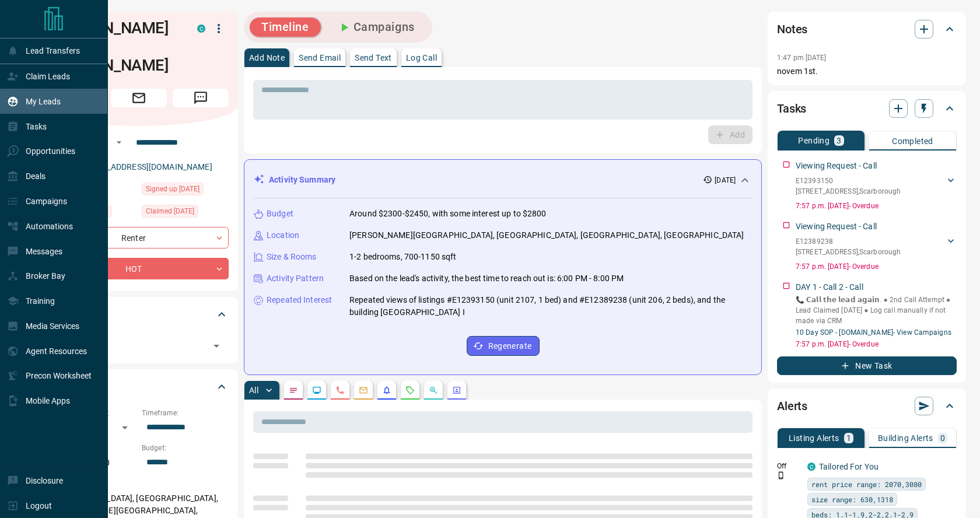  What do you see at coordinates (139, 269) in the screenshot?
I see `div: HOT` at bounding box center [139, 269].